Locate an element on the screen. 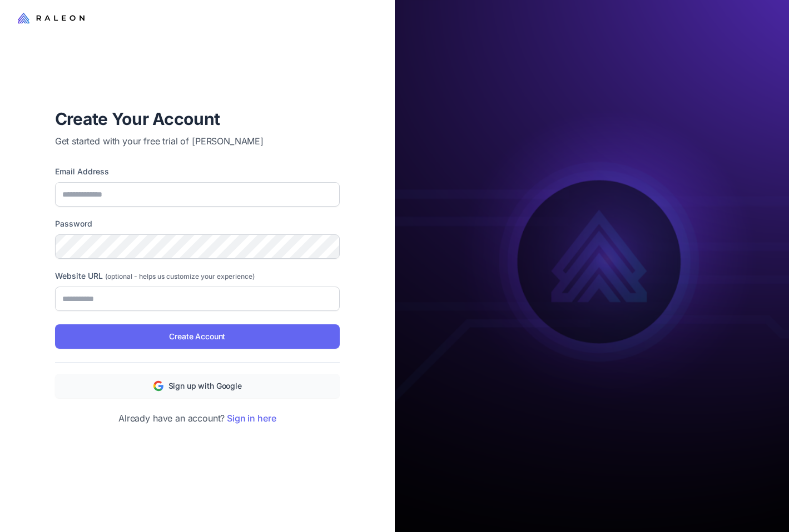  span: Create Account is located at coordinates (197, 337).